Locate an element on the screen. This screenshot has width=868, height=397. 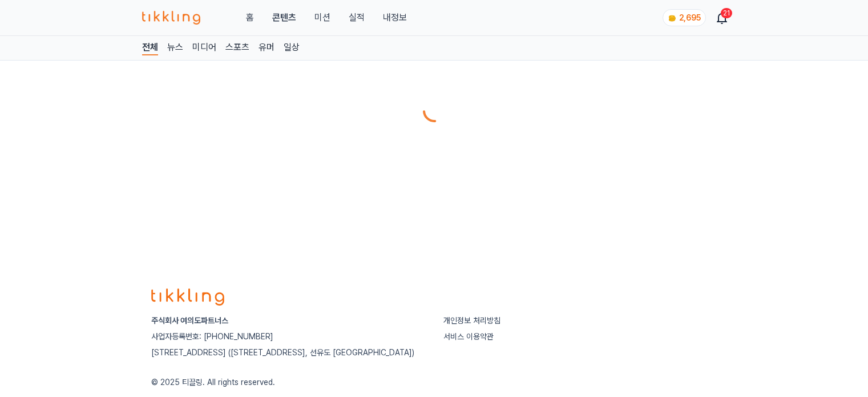
a: 콘텐츠 is located at coordinates (285, 18).